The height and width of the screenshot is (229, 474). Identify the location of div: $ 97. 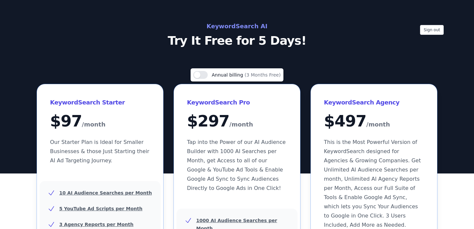
(100, 121).